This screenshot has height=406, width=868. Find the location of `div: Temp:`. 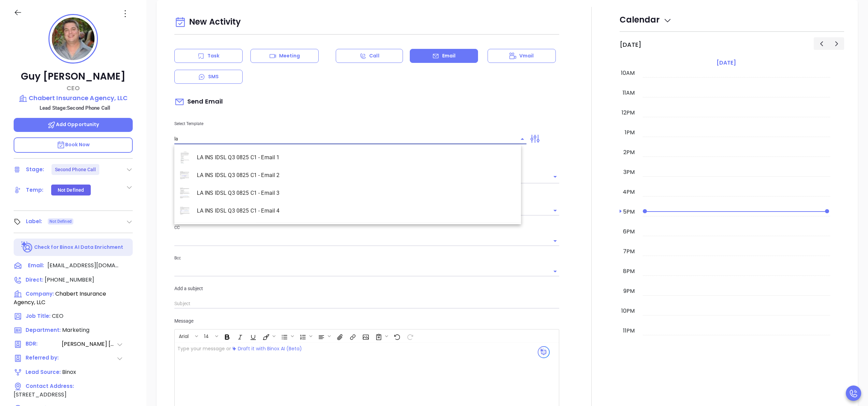

div: Temp: is located at coordinates (35, 190).